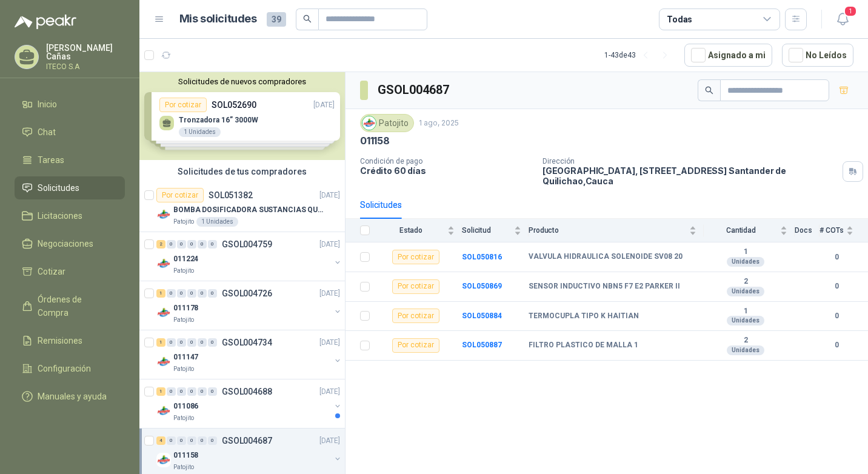  What do you see at coordinates (65, 369) in the screenshot?
I see `span: Configuración` at bounding box center [65, 369].